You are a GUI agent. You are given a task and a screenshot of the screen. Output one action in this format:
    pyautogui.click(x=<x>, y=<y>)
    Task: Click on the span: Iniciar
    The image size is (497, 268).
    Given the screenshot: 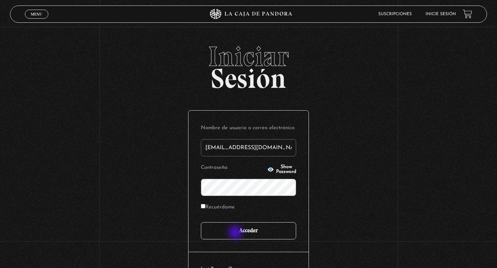 What is the action you would take?
    pyautogui.click(x=248, y=57)
    